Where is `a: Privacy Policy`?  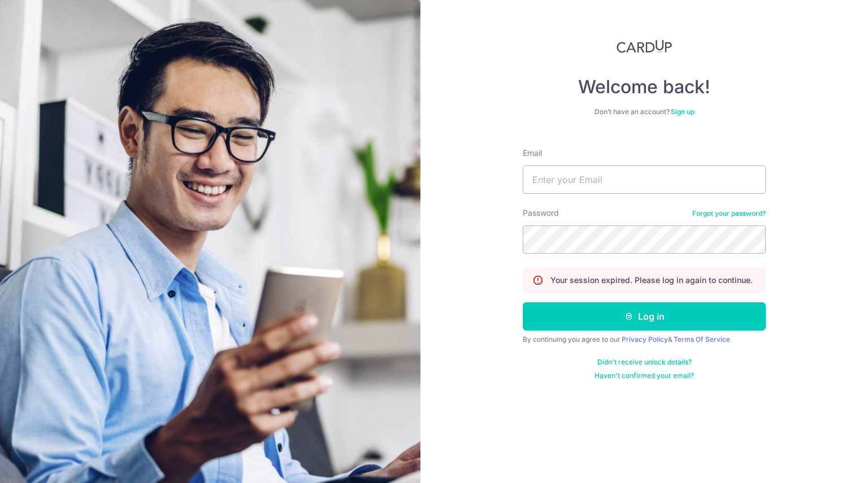
a: Privacy Policy is located at coordinates (645, 339).